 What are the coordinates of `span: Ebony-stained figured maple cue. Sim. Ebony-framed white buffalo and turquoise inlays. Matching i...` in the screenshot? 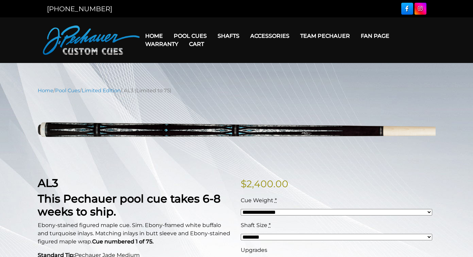 It's located at (134, 233).